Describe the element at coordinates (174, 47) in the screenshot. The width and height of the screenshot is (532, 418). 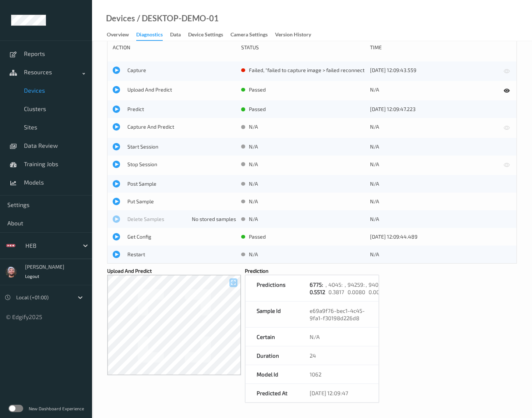
I see `div: action` at that location.